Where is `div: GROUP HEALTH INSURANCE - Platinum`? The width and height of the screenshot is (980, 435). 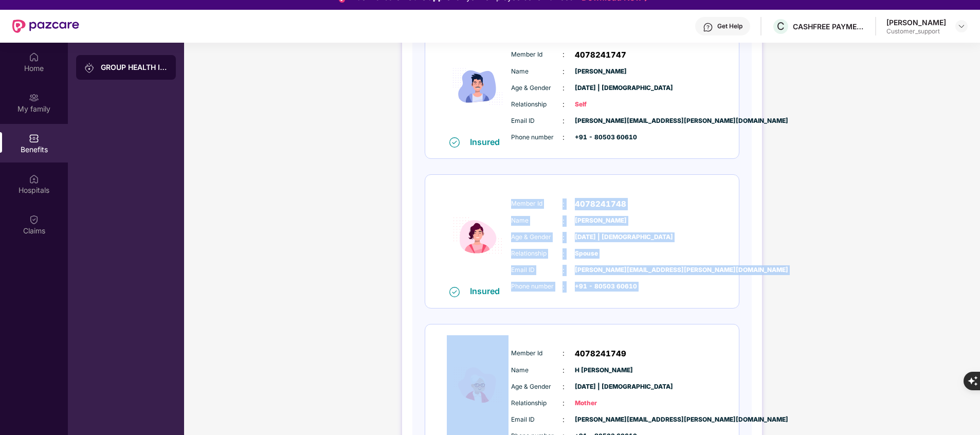 div: GROUP HEALTH INSURANCE - Platinum is located at coordinates (135, 67).